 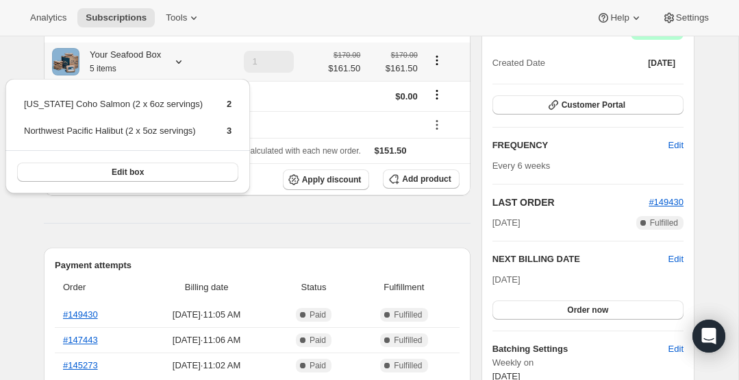 I want to click on span: Subscriptions, so click(x=116, y=18).